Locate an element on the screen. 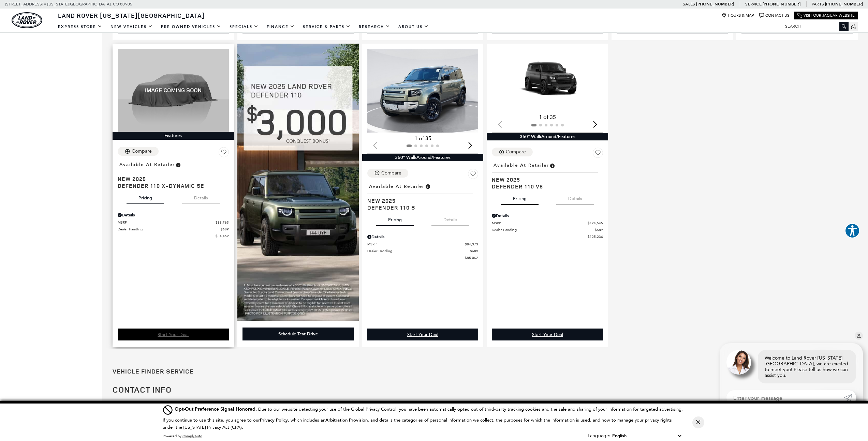 This screenshot has width=868, height=441. aside: Accessibility Help Desk is located at coordinates (852, 231).